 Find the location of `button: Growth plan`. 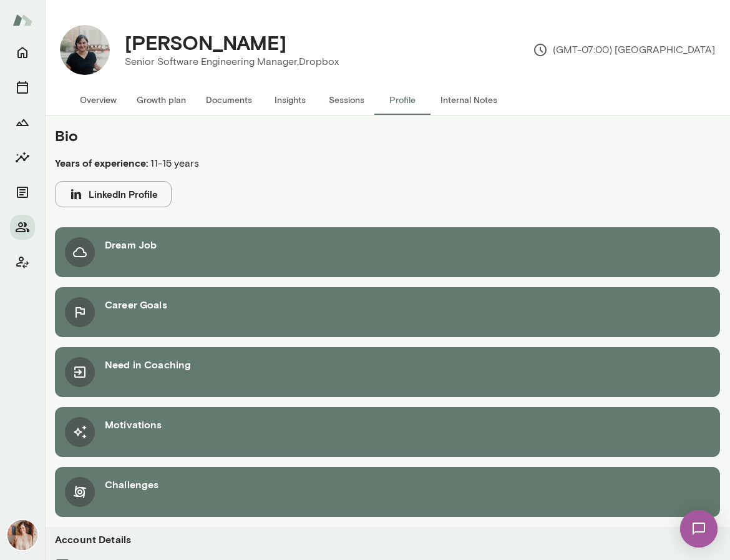

button: Growth plan is located at coordinates (161, 100).